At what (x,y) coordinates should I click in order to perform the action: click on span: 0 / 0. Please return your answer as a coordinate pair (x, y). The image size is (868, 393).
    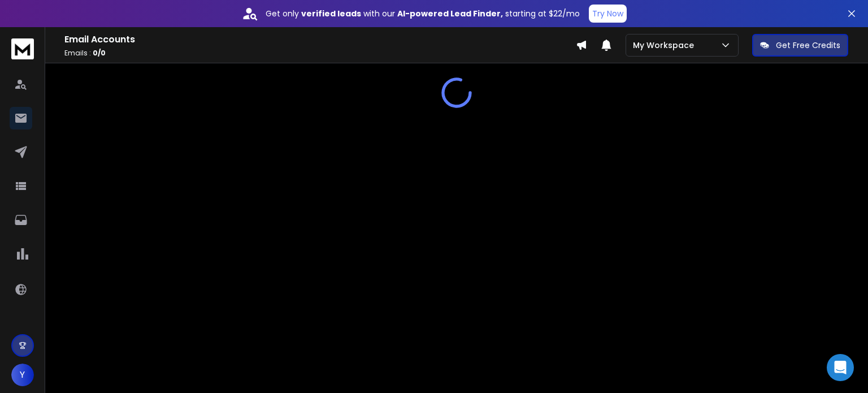
    Looking at the image, I should click on (99, 53).